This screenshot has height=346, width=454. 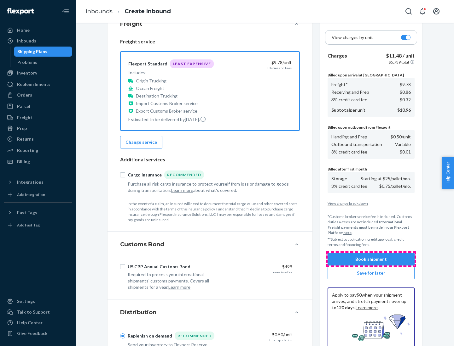 I want to click on div: + duties and fees, so click(x=279, y=68).